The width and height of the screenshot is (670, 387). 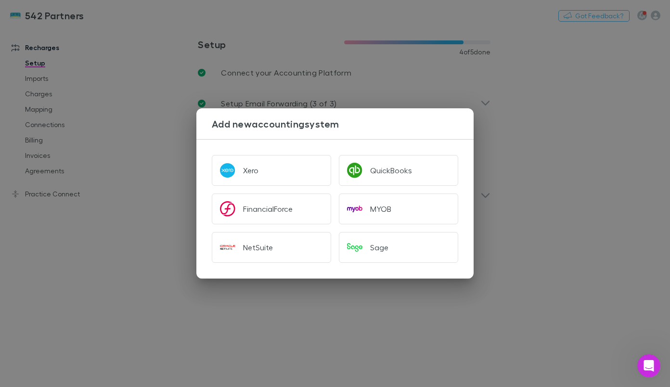 What do you see at coordinates (391, 170) in the screenshot?
I see `div: QuickBooks` at bounding box center [391, 170].